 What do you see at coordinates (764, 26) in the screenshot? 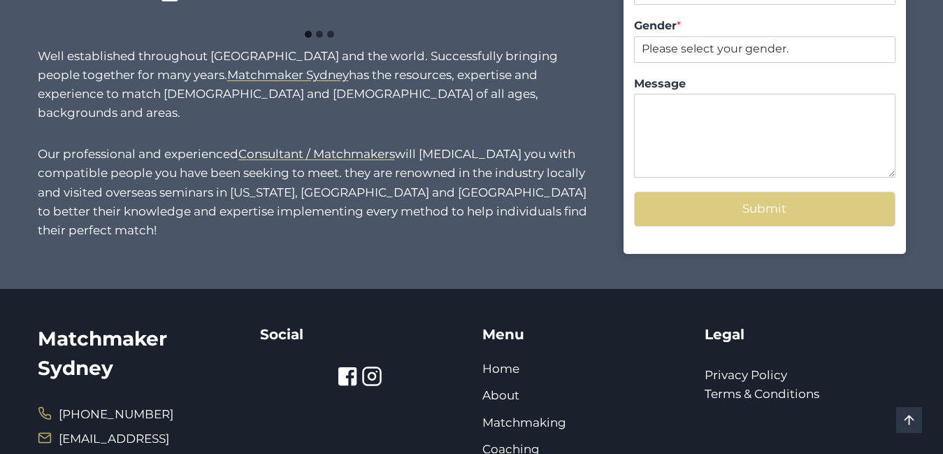
I see `label: Gender` at bounding box center [764, 26].